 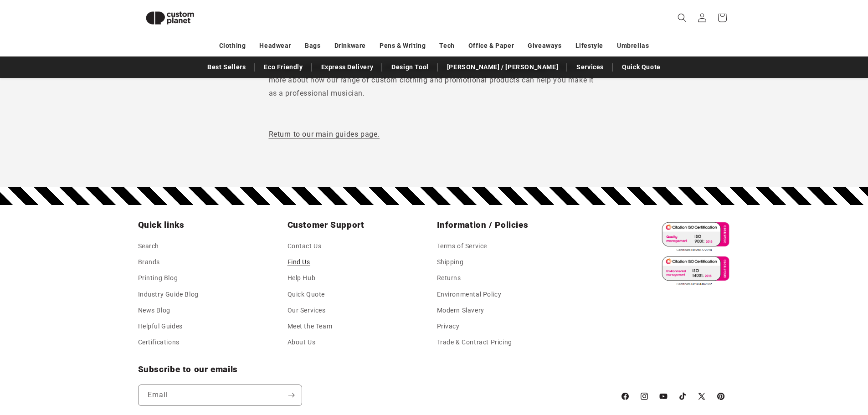 I want to click on a: About Us, so click(x=302, y=342).